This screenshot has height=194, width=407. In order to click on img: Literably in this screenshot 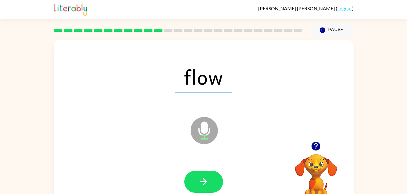, I will do `click(70, 9)`.